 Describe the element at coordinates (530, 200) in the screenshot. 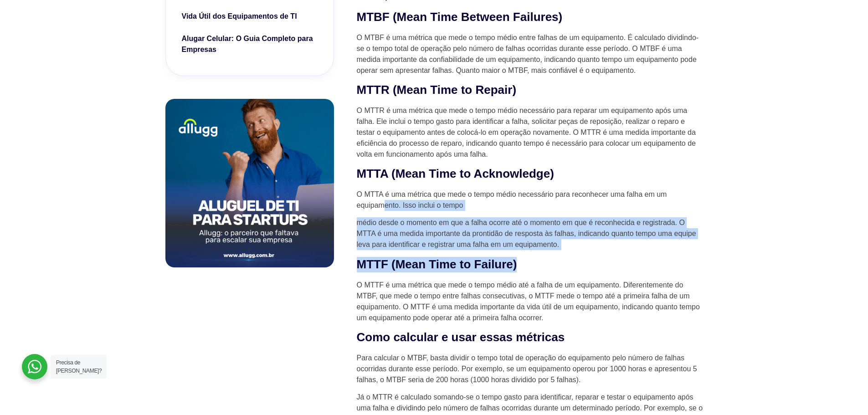

I see `p: O MTTA é uma métrica que mede o tempo médio necessário para reconhecer uma falha em um equipament...` at that location.